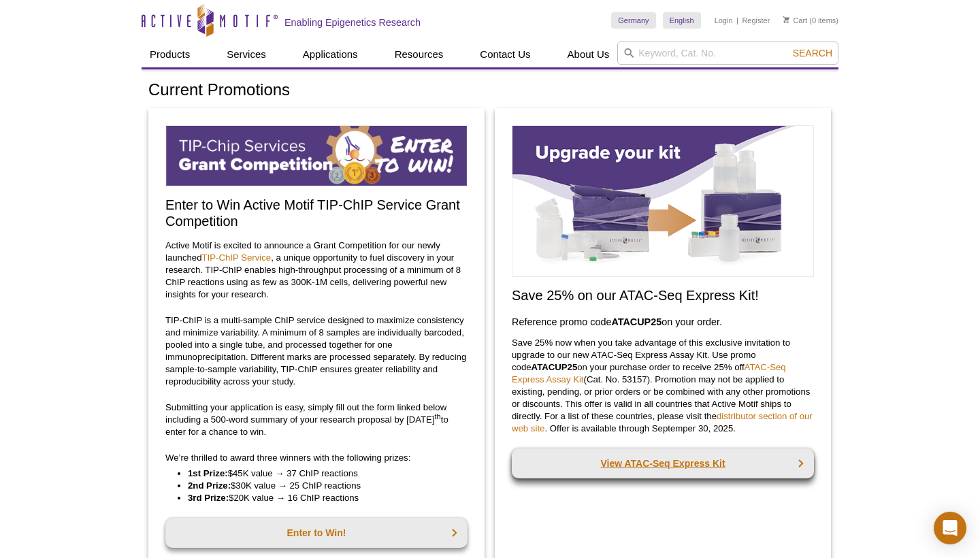 The width and height of the screenshot is (980, 558). Describe the element at coordinates (490, 90) in the screenshot. I see `h1: Current Promotions` at that location.